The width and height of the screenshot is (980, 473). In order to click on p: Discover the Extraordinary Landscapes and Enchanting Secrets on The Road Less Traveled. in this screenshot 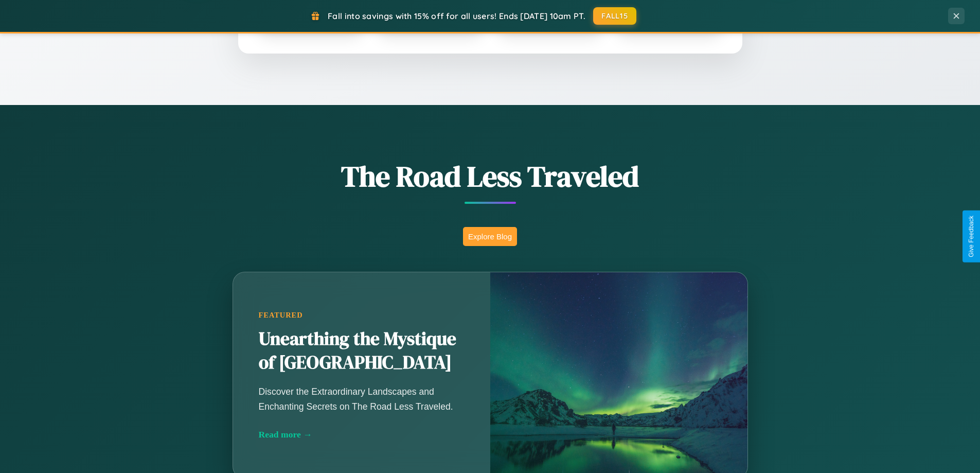, I will do `click(362, 399)`.